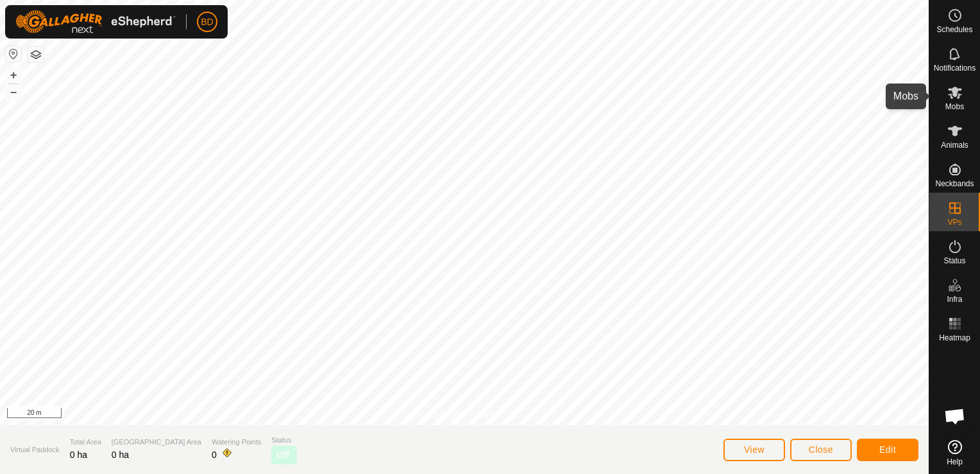 This screenshot has width=980, height=474. I want to click on span: Watering Points, so click(236, 441).